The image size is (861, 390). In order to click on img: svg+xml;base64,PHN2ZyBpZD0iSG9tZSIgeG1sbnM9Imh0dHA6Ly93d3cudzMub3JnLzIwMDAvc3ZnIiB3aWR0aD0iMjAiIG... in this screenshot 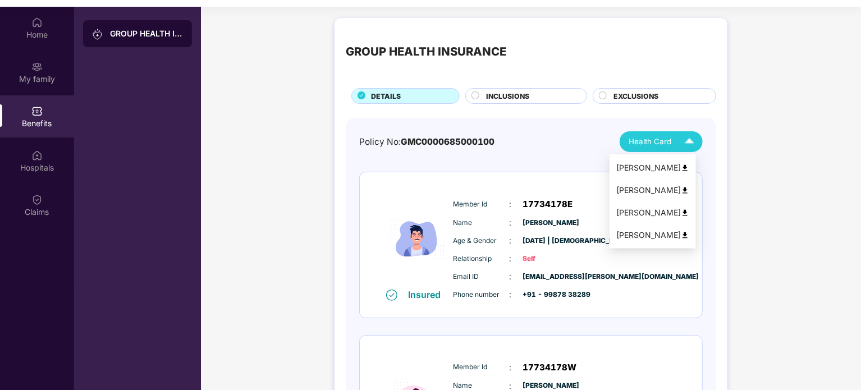, I will do `click(37, 22)`.